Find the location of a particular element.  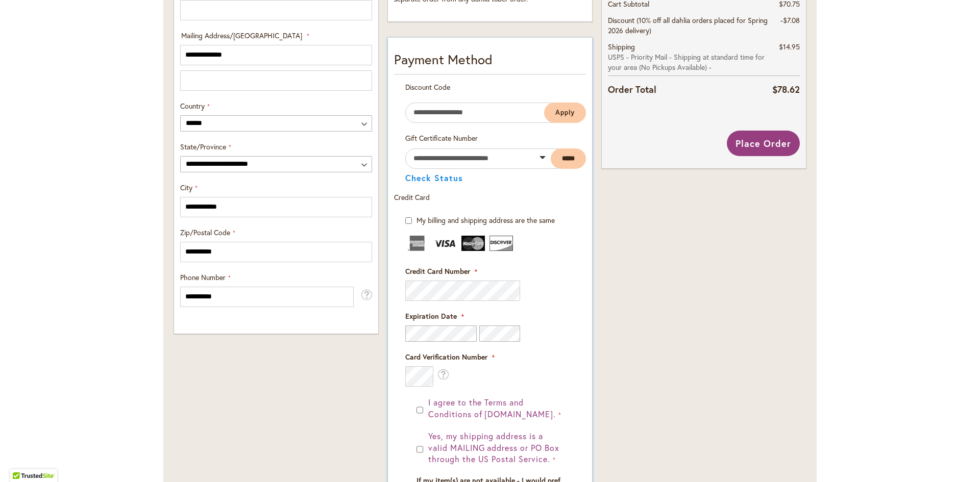

span: My billing and shipping address are the same is located at coordinates (485, 220).